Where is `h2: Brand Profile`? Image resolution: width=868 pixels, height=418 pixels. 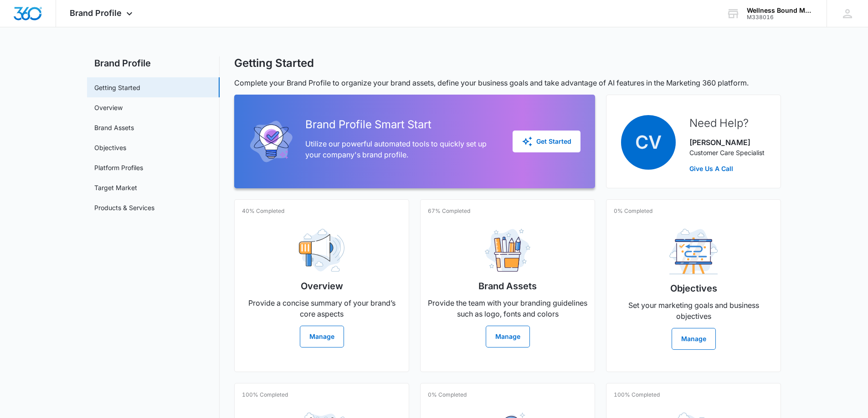
h2: Brand Profile is located at coordinates (153, 63).